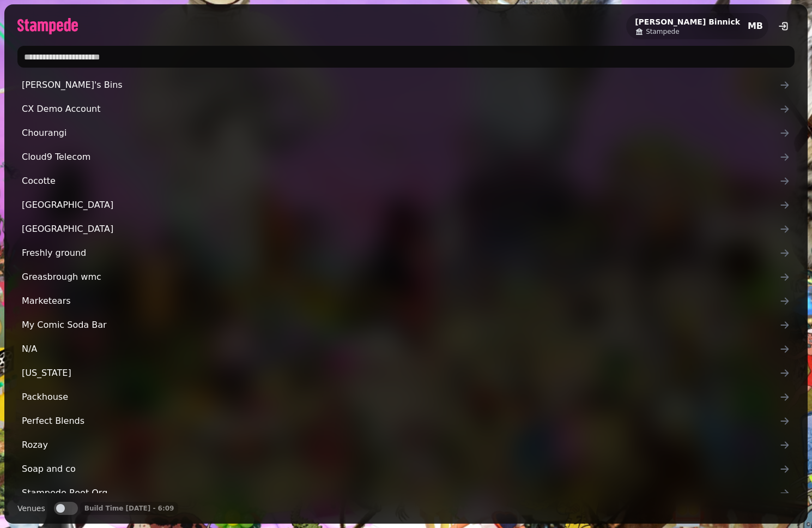  What do you see at coordinates (662, 31) in the screenshot?
I see `span: Stampede` at bounding box center [662, 31].